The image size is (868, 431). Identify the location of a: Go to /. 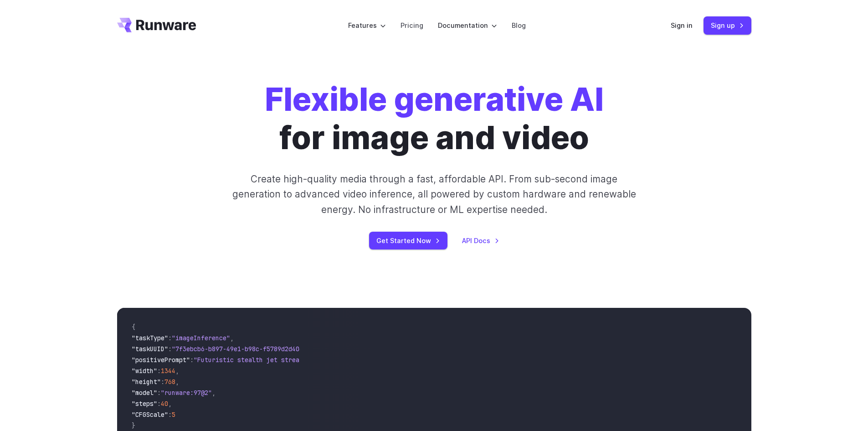
(156, 25).